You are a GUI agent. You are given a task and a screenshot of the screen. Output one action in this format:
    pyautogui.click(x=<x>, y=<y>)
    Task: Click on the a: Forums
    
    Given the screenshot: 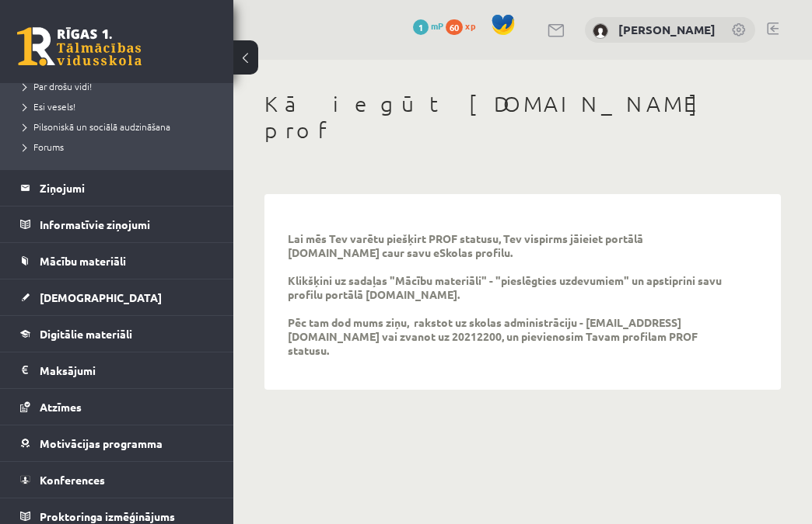 What is the action you would take?
    pyautogui.click(x=121, y=146)
    